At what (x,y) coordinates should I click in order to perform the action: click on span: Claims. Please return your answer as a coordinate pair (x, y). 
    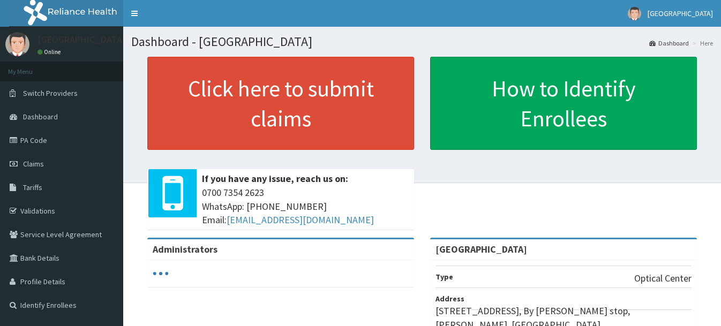
    Looking at the image, I should click on (33, 164).